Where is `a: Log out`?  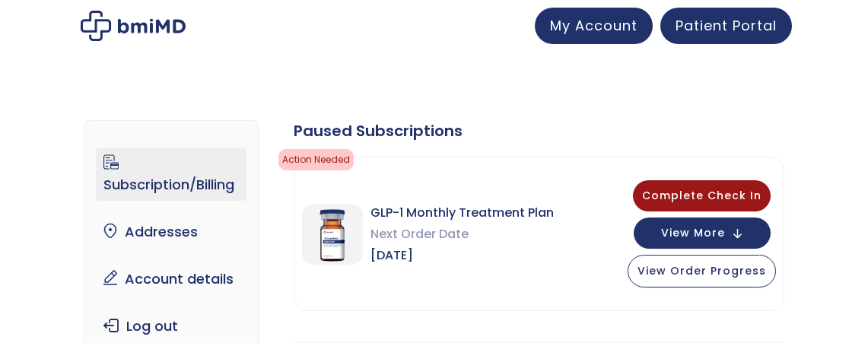 a: Log out is located at coordinates (171, 326).